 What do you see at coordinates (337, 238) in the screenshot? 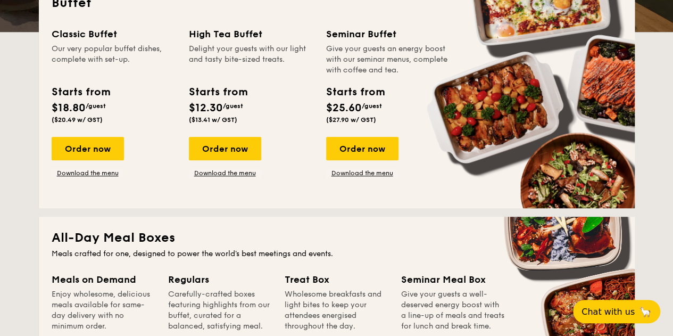
I see `h2: All-Day Meal Boxes` at bounding box center [337, 238].